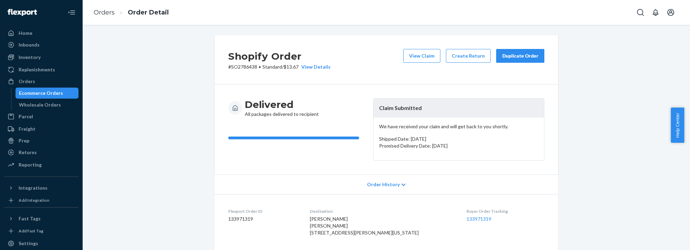 The width and height of the screenshot is (690, 250). I want to click on a: Home, so click(41, 33).